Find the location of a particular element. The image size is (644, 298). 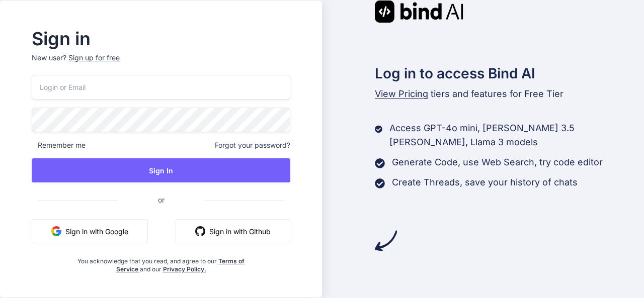

img: Bind AI logo is located at coordinates (419, 12).